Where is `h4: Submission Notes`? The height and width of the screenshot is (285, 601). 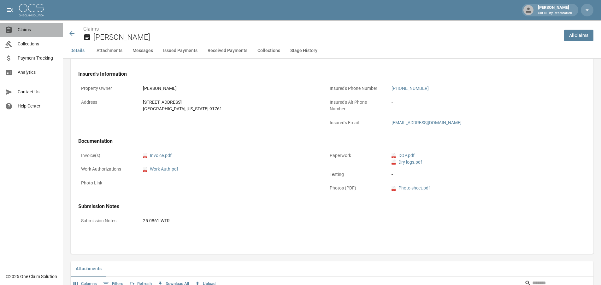 h4: Submission Notes is located at coordinates (323, 207).